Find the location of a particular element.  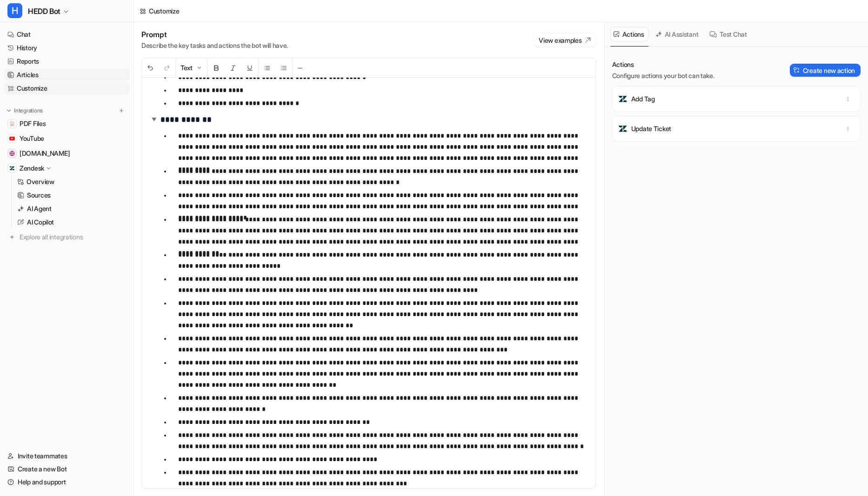

img: explore all integrations is located at coordinates (12, 237).